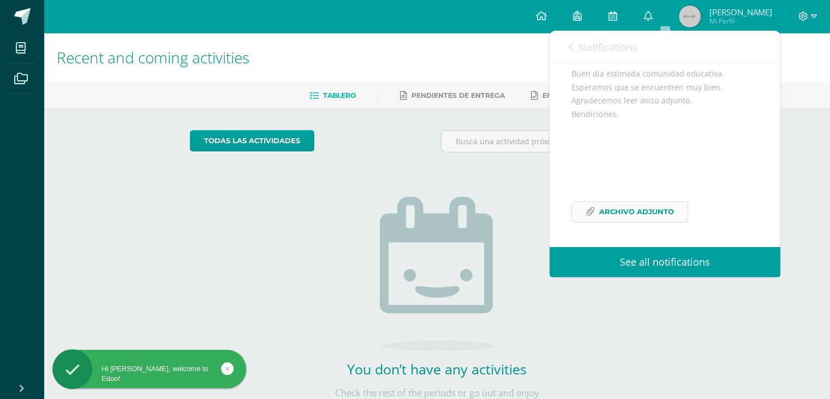 The image size is (830, 399). I want to click on img: 45x45, so click(690, 16).